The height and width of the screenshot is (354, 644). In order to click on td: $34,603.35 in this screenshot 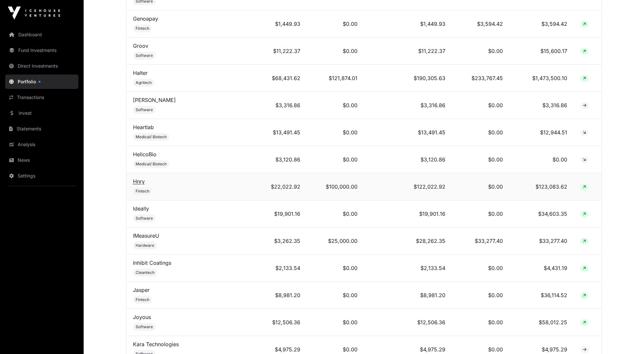, I will do `click(541, 214)`.